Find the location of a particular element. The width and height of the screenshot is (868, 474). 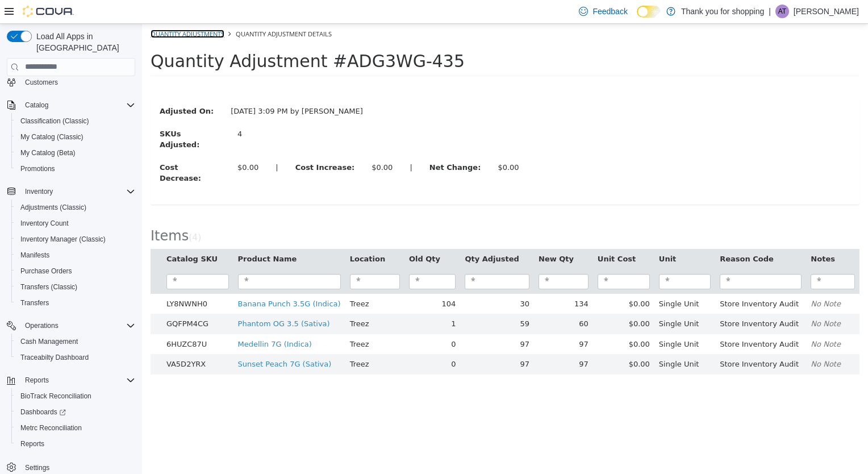

span: 4 is located at coordinates (53, 213).